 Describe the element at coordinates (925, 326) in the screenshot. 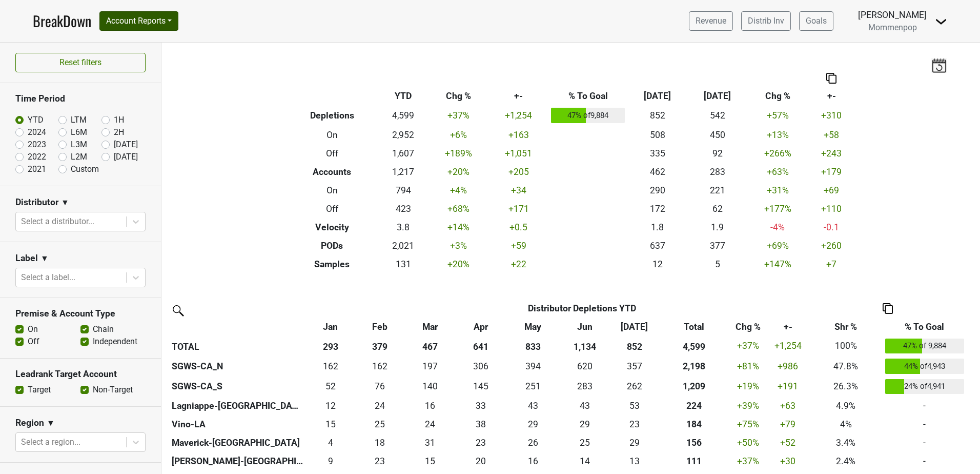

I see `th: % To Goal: activate to sort column ascending` at that location.